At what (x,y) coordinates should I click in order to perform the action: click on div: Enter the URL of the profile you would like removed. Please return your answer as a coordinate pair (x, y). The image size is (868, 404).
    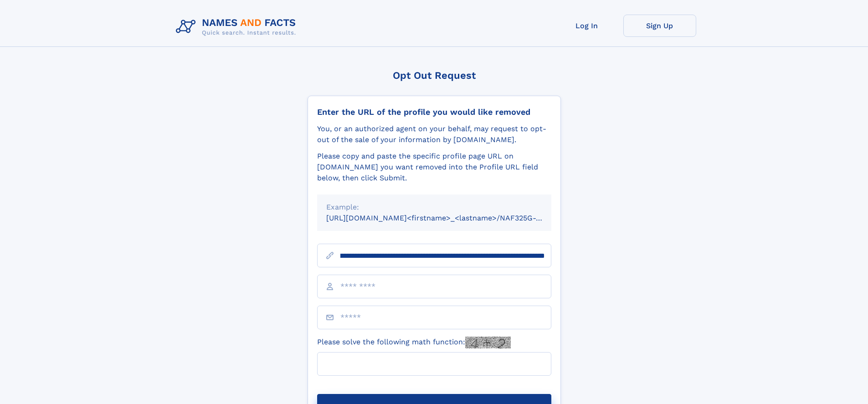
    Looking at the image, I should click on (434, 112).